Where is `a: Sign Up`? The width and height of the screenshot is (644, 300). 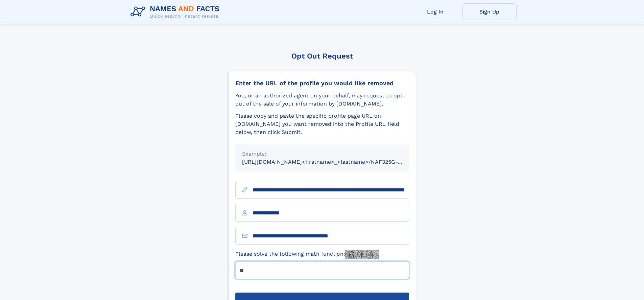 a: Sign Up is located at coordinates (490, 12).